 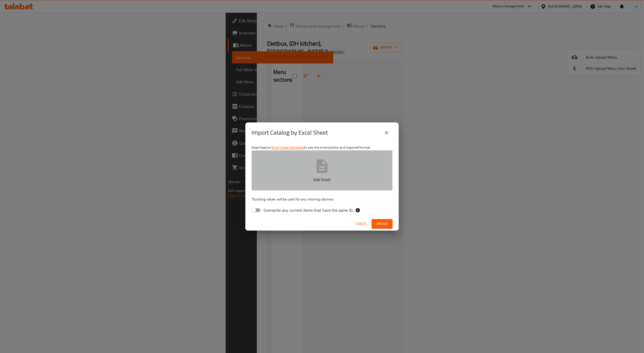 What do you see at coordinates (386, 133) in the screenshot?
I see `button: close` at bounding box center [386, 133].